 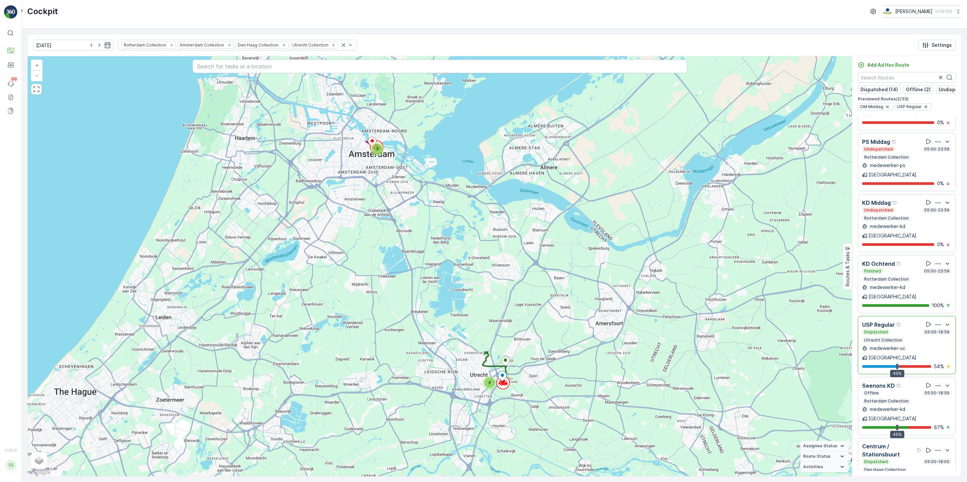 I want to click on span: Assignee Status, so click(x=820, y=446).